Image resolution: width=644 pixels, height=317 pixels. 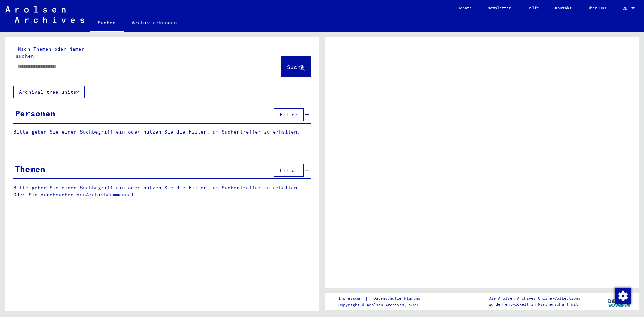 I want to click on a: Impressum, so click(x=352, y=298).